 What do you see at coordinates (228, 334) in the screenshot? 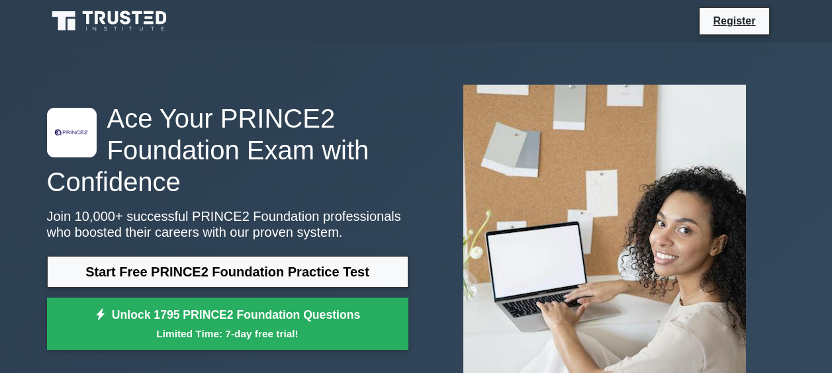
I see `small: Limited Time: 7-day free trial!` at bounding box center [228, 334].